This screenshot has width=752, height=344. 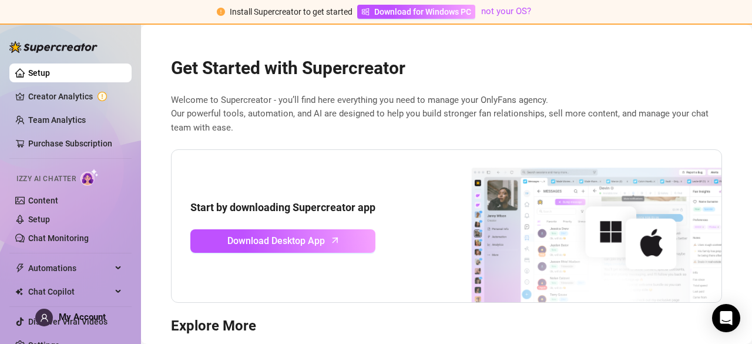 What do you see at coordinates (68, 321) in the screenshot?
I see `a: Discover Viral Videos` at bounding box center [68, 321].